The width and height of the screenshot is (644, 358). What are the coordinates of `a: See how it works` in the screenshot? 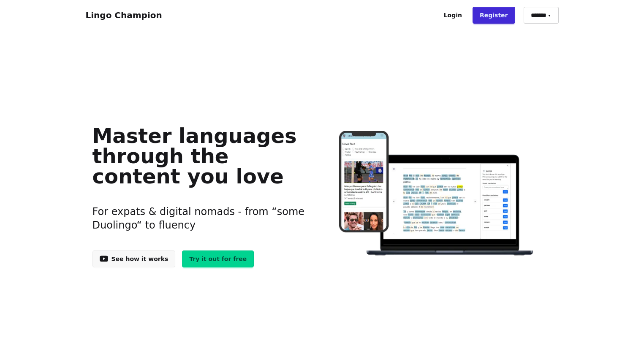 It's located at (134, 259).